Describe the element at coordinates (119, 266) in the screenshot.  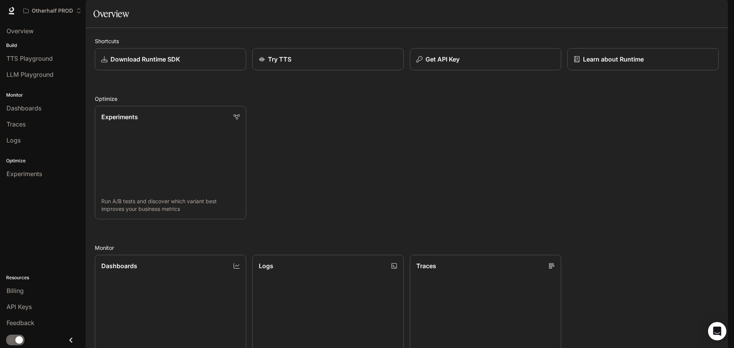
I see `p: Dashboards` at that location.